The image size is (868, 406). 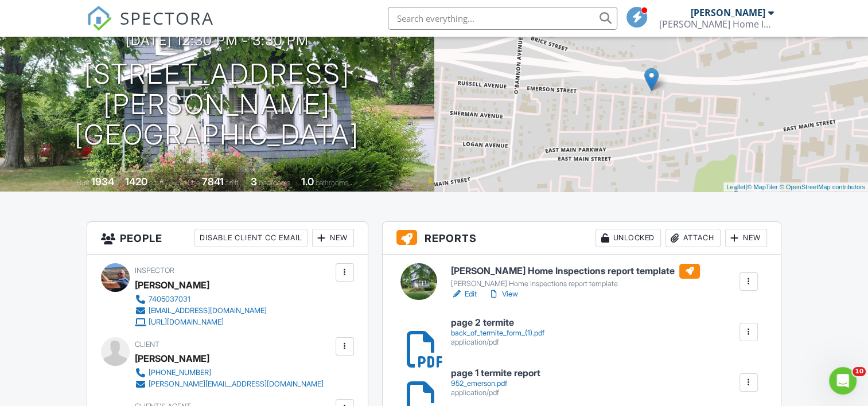 What do you see at coordinates (497, 332) in the screenshot?
I see `a: page 2 termite back_of_termite_form_(1).pdf application/pdf` at bounding box center [497, 332].